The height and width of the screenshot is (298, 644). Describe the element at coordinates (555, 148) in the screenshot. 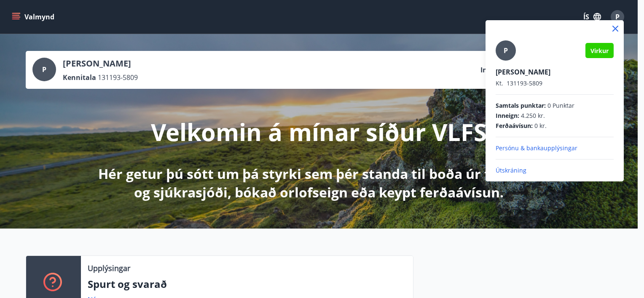

I see `p: Persónu & bankaupplýsingar` at that location.